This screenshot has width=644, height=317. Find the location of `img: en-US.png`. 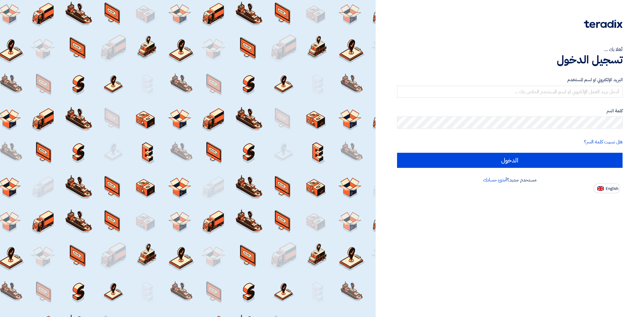

img: en-US.png is located at coordinates (600, 188).